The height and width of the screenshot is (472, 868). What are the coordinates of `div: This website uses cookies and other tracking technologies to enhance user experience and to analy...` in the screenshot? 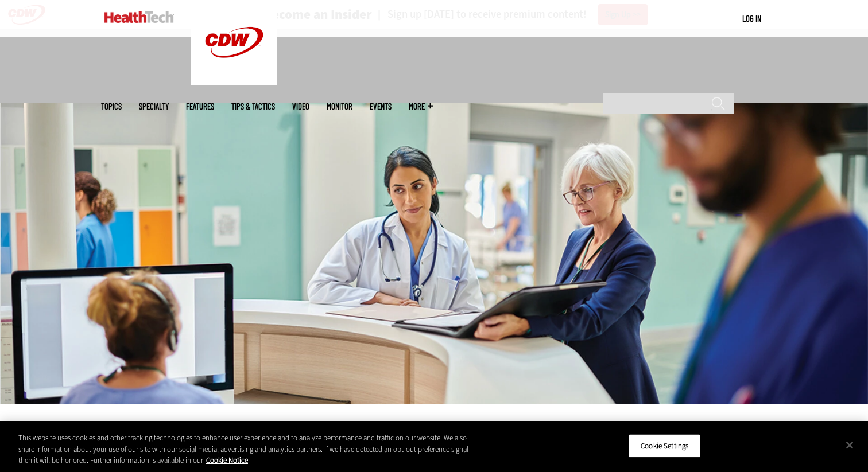 It's located at (248, 449).